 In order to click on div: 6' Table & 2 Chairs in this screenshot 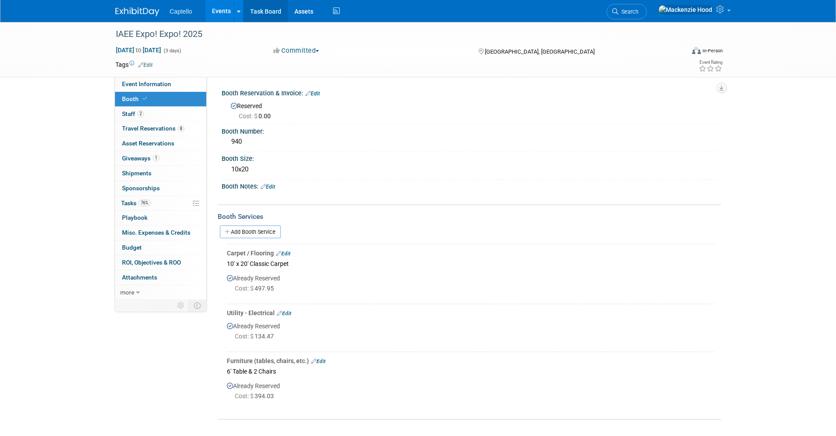, I will do `click(471, 371)`.